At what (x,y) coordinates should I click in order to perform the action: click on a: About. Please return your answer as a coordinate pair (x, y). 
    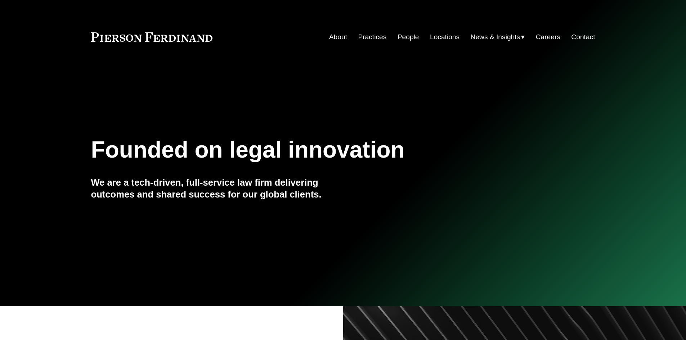
    Looking at the image, I should click on (338, 37).